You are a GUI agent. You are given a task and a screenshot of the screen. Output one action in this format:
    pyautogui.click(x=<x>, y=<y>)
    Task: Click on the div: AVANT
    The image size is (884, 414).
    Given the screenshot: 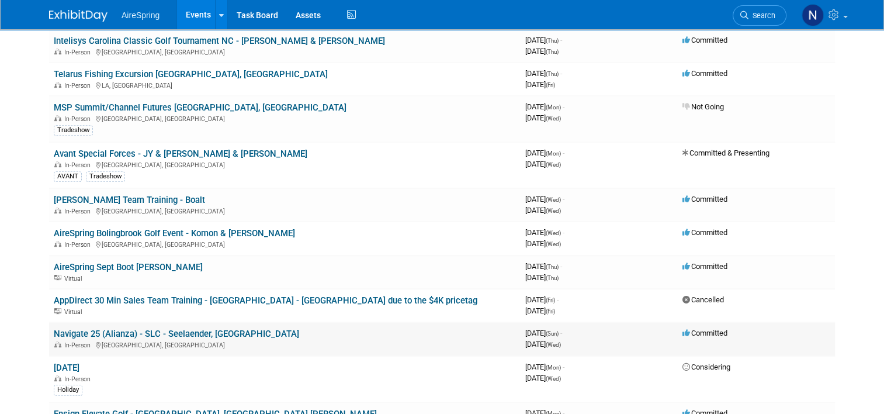 What is the action you would take?
    pyautogui.click(x=68, y=177)
    